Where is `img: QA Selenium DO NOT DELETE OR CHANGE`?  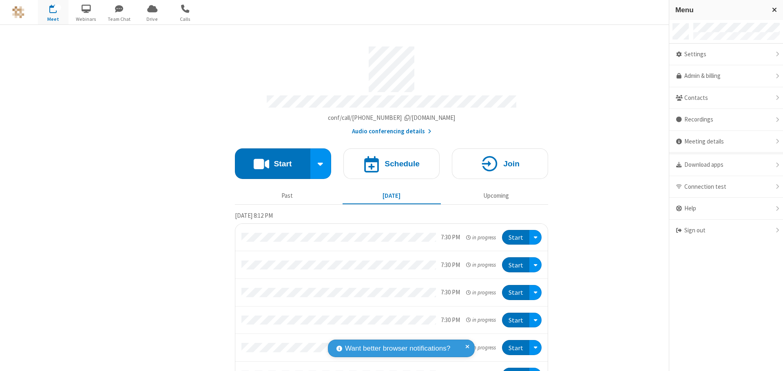 img: QA Selenium DO NOT DELETE OR CHANGE is located at coordinates (18, 12).